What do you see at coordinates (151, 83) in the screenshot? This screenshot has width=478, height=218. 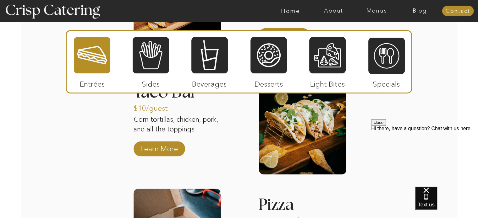 I see `p: Sides` at bounding box center [151, 83].